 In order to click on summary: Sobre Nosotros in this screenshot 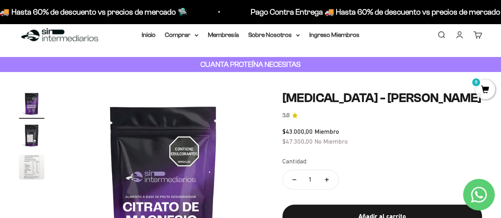, I will do `click(274, 35)`.